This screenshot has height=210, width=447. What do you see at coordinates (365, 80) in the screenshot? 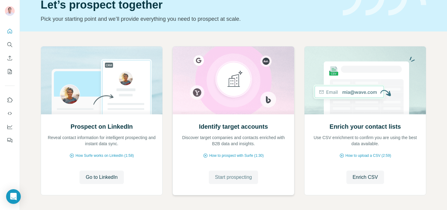
I see `img: Enrich your contact lists` at bounding box center [365, 80].